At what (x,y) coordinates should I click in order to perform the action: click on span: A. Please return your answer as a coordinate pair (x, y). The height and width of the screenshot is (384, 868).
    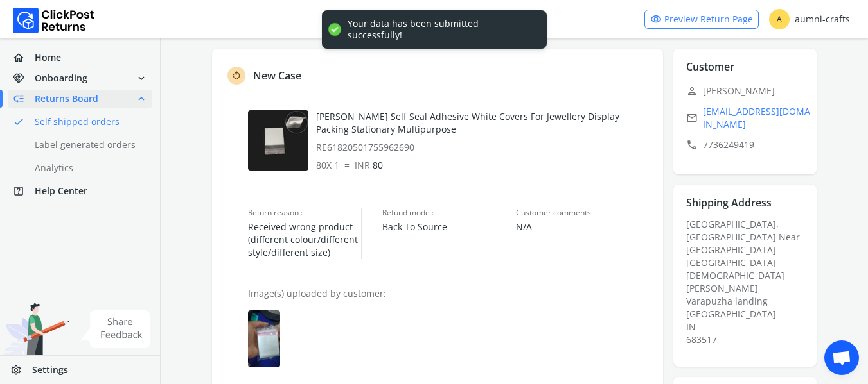
    Looking at the image, I should click on (779, 19).